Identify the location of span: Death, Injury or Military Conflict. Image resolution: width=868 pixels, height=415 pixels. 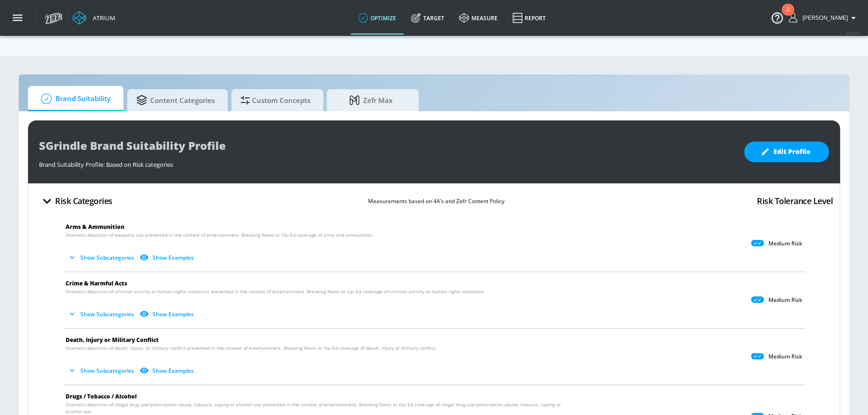
(112, 340).